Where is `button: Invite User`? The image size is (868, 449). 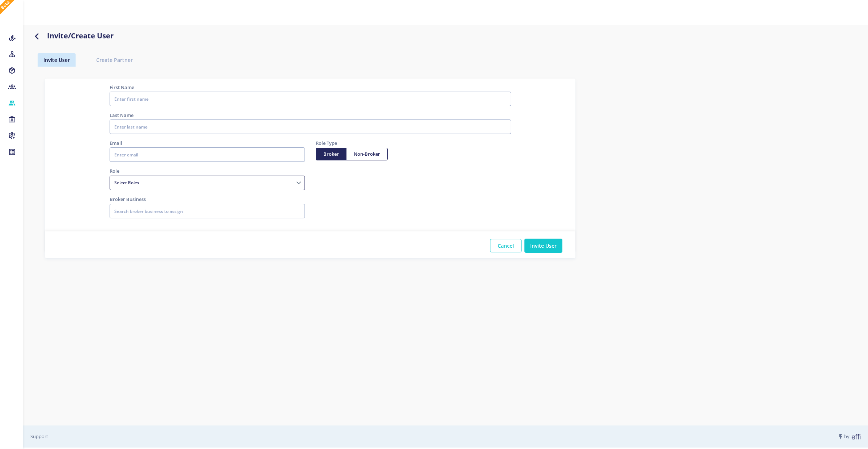 button: Invite User is located at coordinates (544, 245).